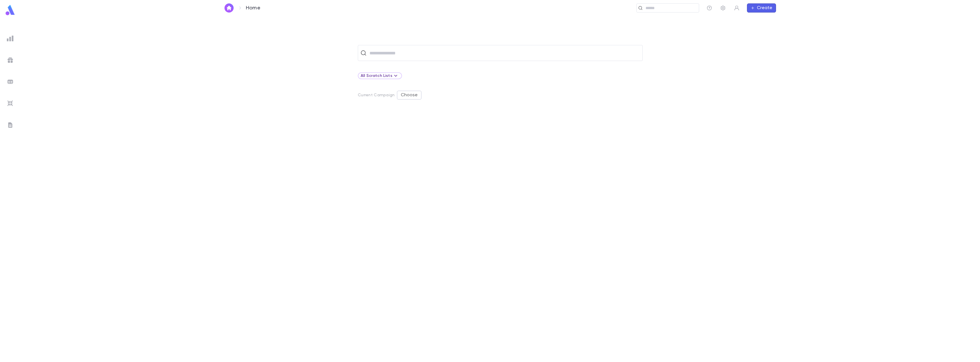  What do you see at coordinates (229, 8) in the screenshot?
I see `img: home_white.a664292cf8c1dea59945f0da9f25487c.svg` at bounding box center [229, 8].